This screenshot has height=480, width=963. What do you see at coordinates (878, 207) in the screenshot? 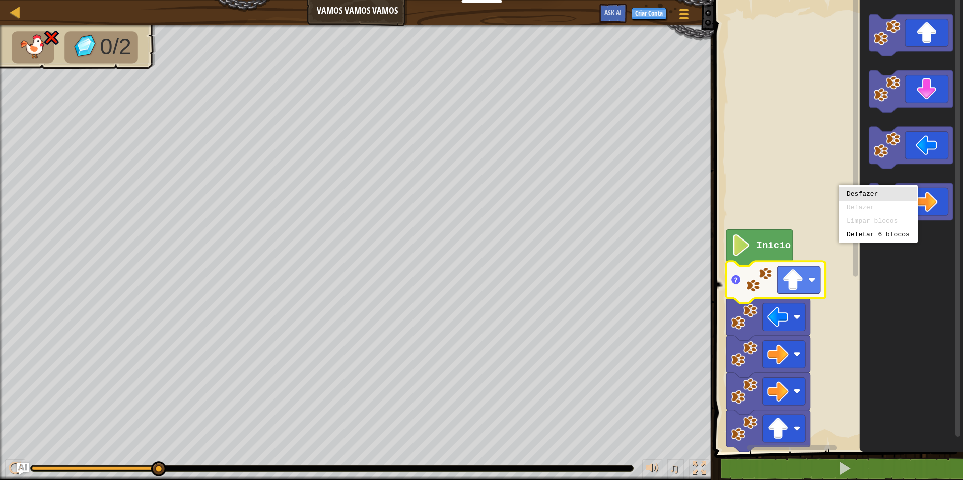
I see `div: Refazer` at bounding box center [878, 207].